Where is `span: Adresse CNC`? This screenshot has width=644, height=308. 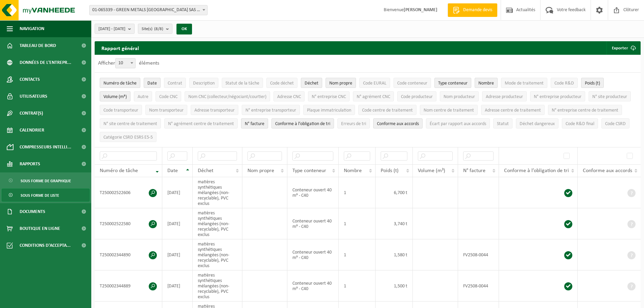
span: Adresse CNC is located at coordinates (289, 97).